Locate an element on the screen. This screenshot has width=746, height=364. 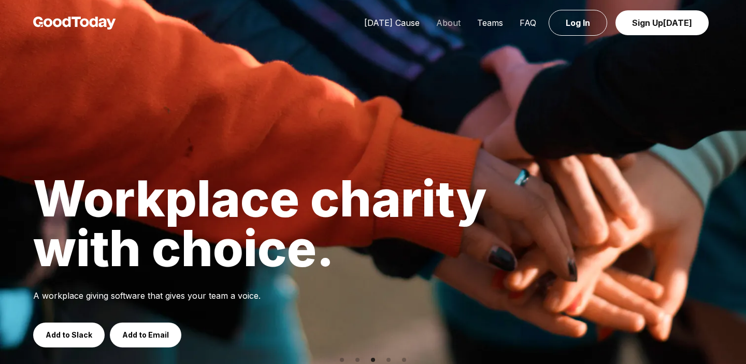
h1: Workplace charity with choice. is located at coordinates (373, 223).